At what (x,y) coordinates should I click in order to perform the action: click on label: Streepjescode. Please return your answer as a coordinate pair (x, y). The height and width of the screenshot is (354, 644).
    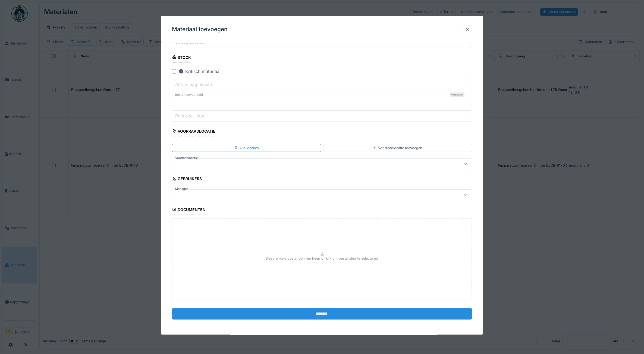
    Looking at the image, I should click on (190, 42).